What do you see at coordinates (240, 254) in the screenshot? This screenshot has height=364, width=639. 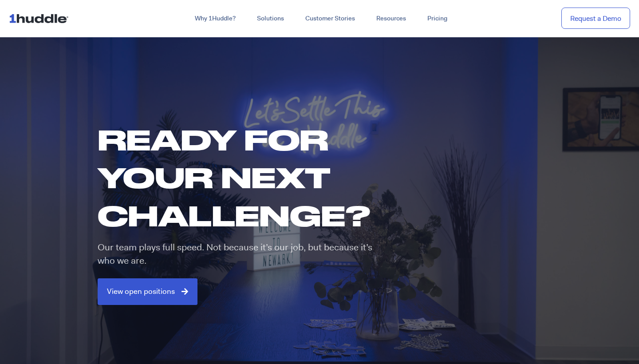 I see `p: Our team plays full speed. Not because it’s our job, but because it’s who we are.` at bounding box center [240, 254].